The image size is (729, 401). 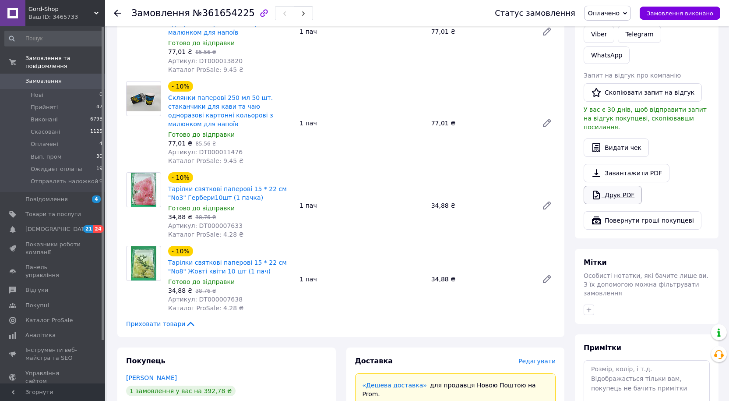 I want to click on span: №361654225, so click(x=224, y=13).